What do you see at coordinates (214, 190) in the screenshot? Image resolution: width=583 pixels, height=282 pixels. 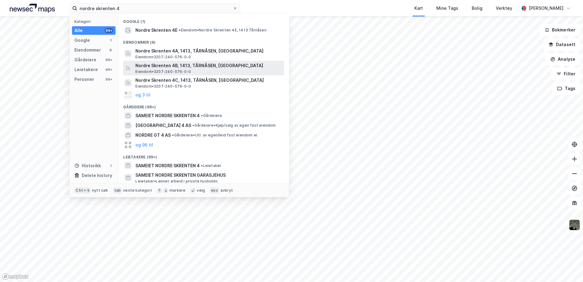 I see `div: esc` at bounding box center [214, 190].